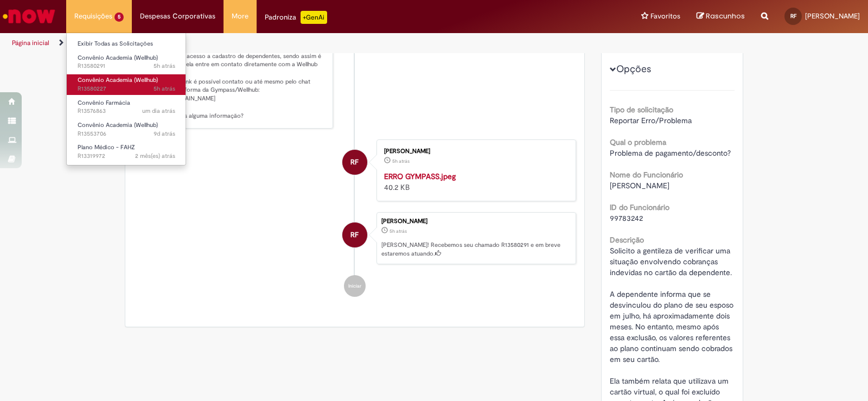 The image size is (868, 401). I want to click on span: um dia atrás, so click(158, 110).